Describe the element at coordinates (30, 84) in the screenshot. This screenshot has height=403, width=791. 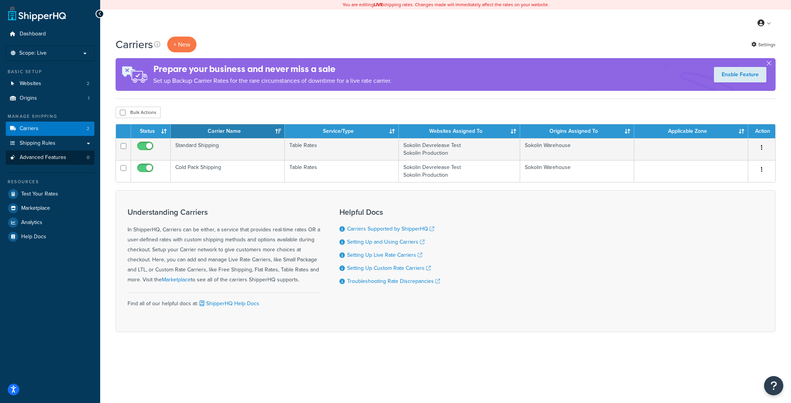
I see `span: Websites` at that location.